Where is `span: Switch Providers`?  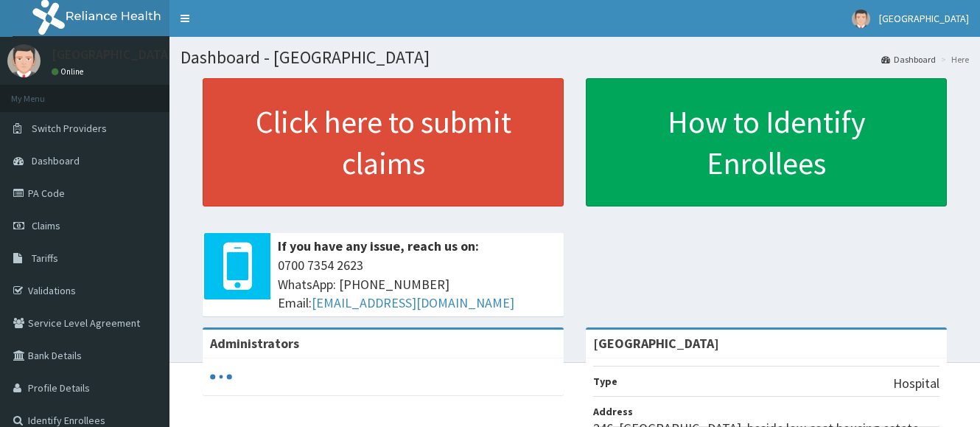 span: Switch Providers is located at coordinates (69, 129).